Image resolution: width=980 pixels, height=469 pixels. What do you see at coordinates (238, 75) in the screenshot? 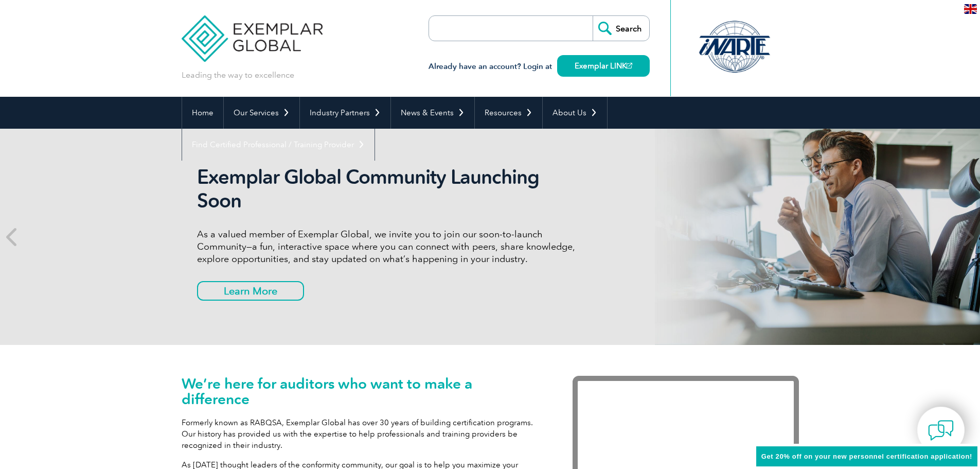
I see `p: Leading the way to excellence` at bounding box center [238, 75].